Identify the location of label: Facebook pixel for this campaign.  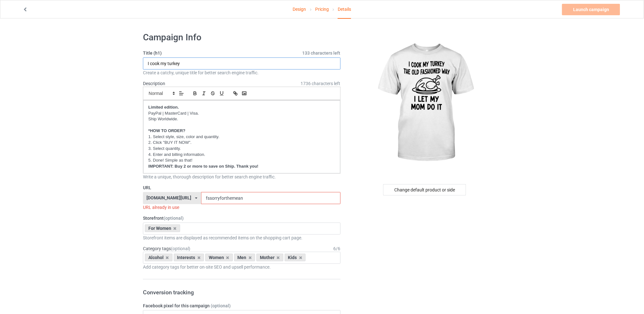
(242, 306).